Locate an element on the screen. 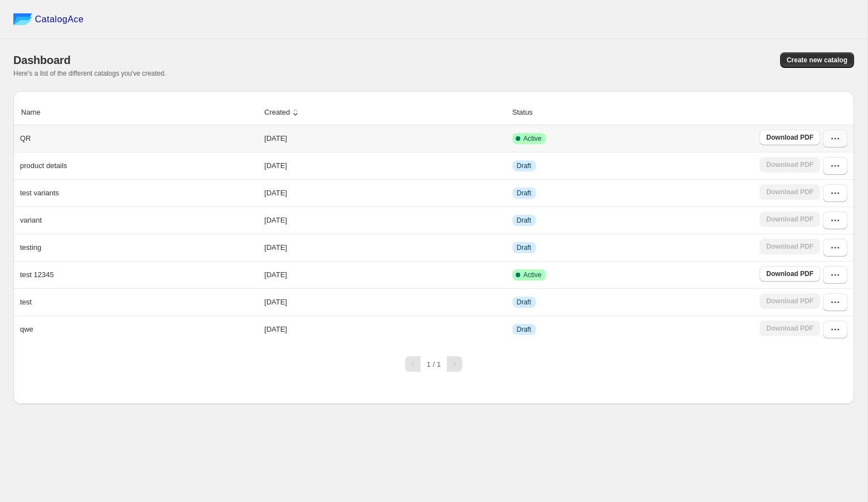  p: variant is located at coordinates (30, 220).